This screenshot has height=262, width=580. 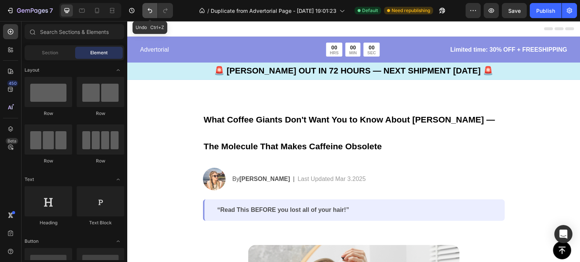 What do you see at coordinates (227, 189) in the screenshot?
I see `p: “Read This BEFORE you lost all of your hair!”` at bounding box center [227, 189].